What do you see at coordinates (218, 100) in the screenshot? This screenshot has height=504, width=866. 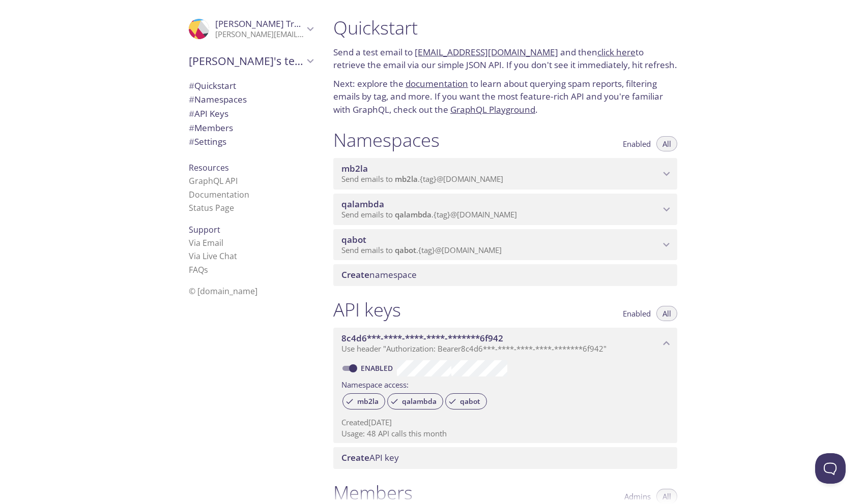 I see `span: Namespaces` at bounding box center [218, 100].